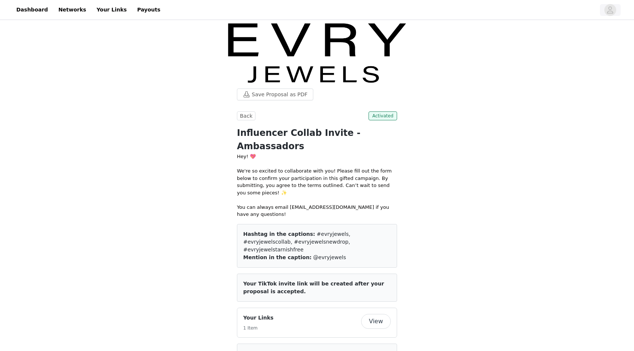  Describe the element at coordinates (314, 288) in the screenshot. I see `span: Your TikTok invite link will be created after your proposal is accepted.` at that location.